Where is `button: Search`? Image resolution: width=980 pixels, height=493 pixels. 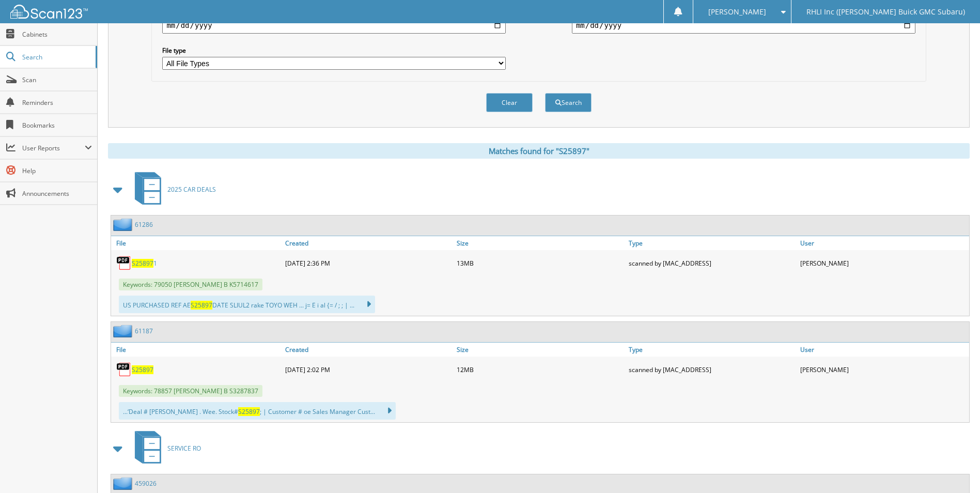 button: Search is located at coordinates (568, 102).